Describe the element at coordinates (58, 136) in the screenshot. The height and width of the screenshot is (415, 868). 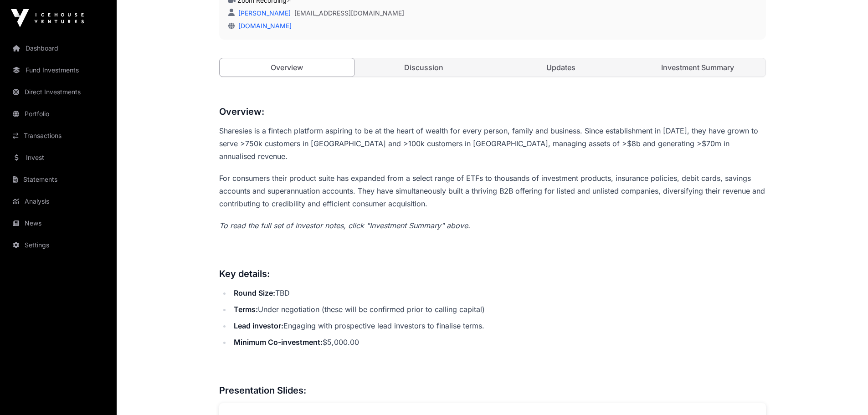
I see `a: Transactions` at that location.